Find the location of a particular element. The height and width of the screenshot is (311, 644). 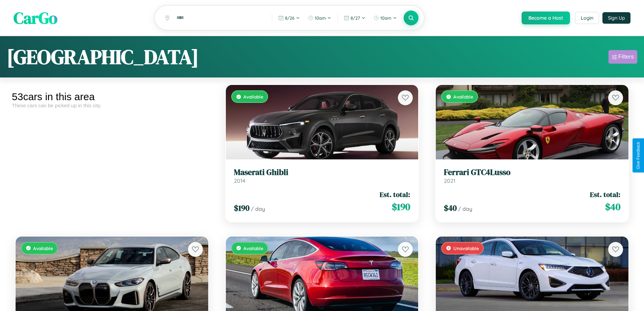

button: 8/26 is located at coordinates (289, 18).